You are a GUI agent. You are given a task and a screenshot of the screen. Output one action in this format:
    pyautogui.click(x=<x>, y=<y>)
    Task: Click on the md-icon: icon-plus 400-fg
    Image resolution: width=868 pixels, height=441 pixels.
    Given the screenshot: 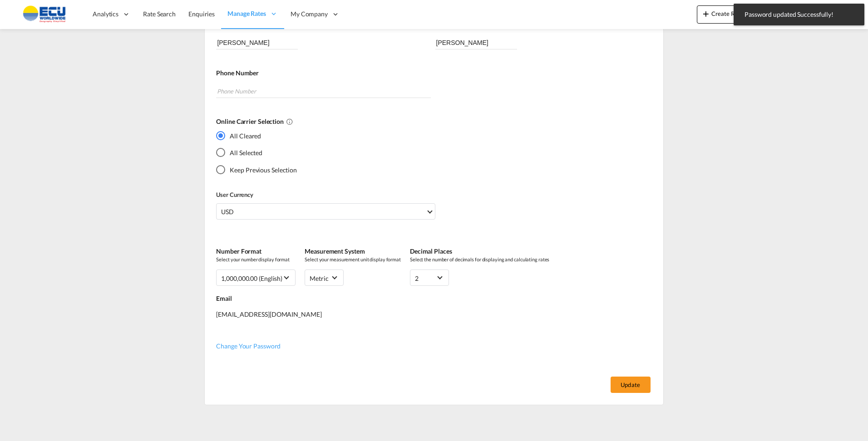 What is the action you would take?
    pyautogui.click(x=706, y=14)
    